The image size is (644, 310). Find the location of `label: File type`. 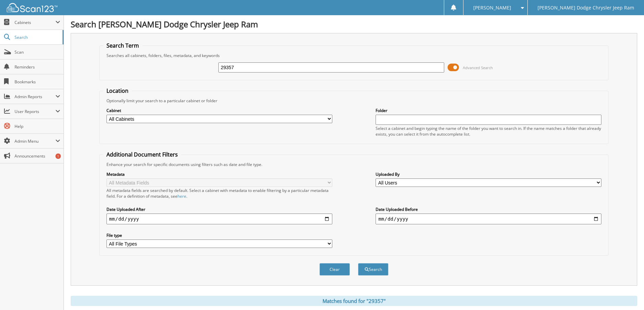

label: File type is located at coordinates (219, 235).